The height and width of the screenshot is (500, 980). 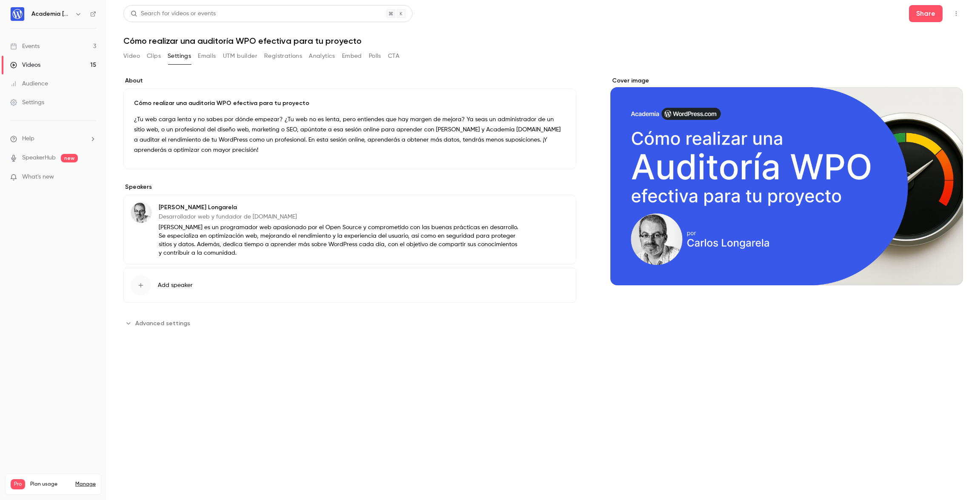 I want to click on button: Registrations, so click(x=283, y=56).